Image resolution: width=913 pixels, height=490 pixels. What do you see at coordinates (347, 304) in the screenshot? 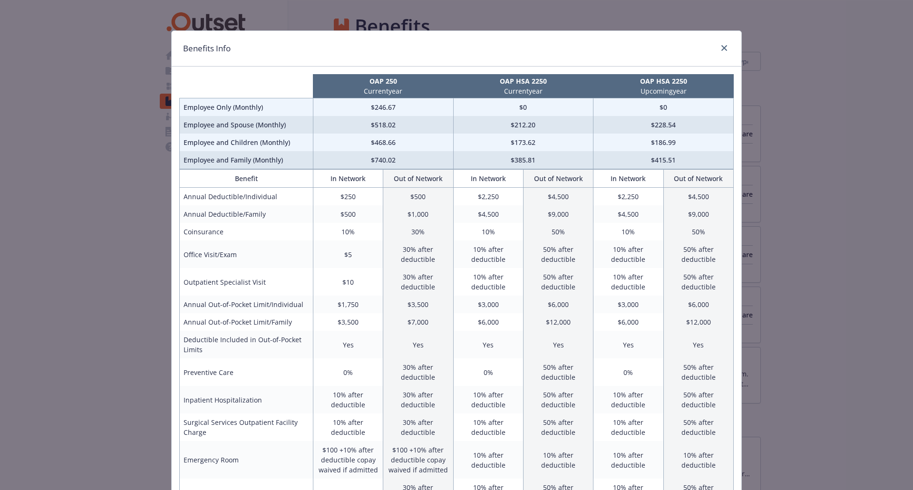
I see `td: $1,750` at bounding box center [347, 304].